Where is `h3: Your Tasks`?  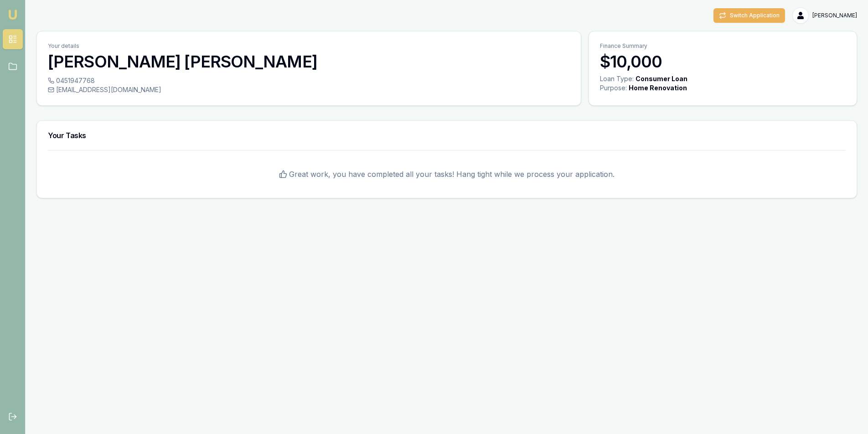
h3: Your Tasks is located at coordinates (447, 136).